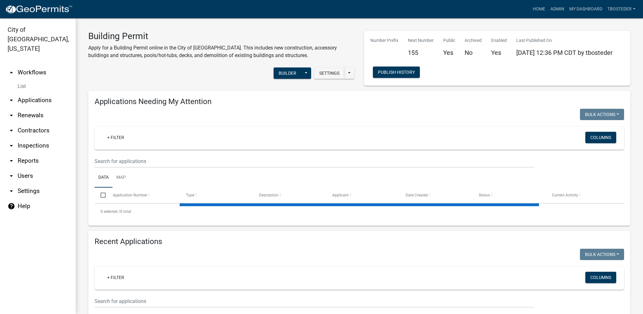  I want to click on datatable-header-cell: Date Created, so click(436, 195).